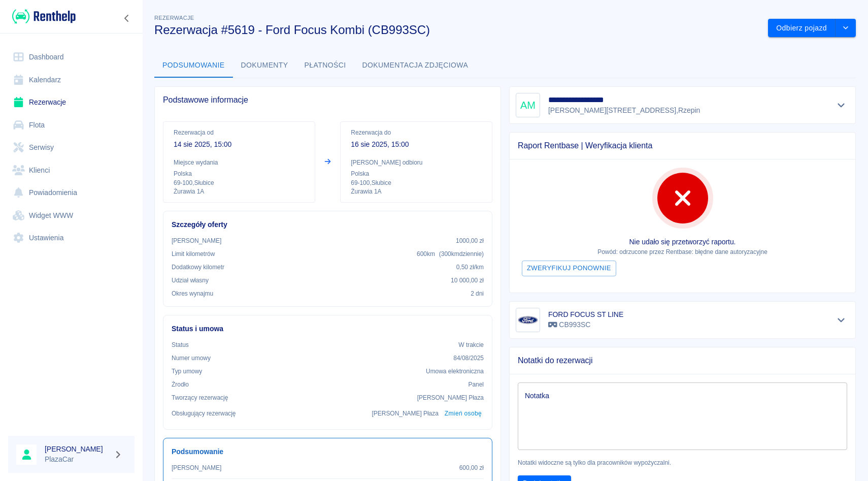 This screenshot has width=868, height=481. What do you see at coordinates (467, 280) in the screenshot?
I see `p: 10 000,00 zł` at bounding box center [467, 280].